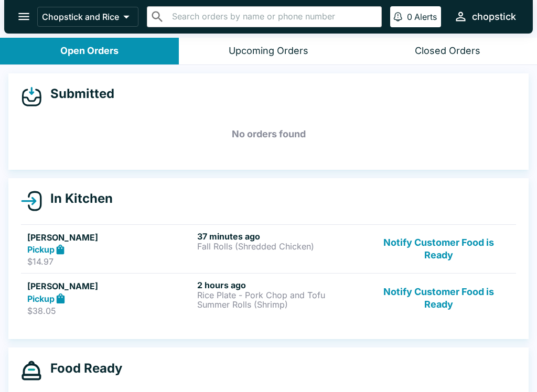 This screenshot has width=537, height=392. What do you see at coordinates (273, 17) in the screenshot?
I see `input: Search orders by name or phone number` at bounding box center [273, 17].